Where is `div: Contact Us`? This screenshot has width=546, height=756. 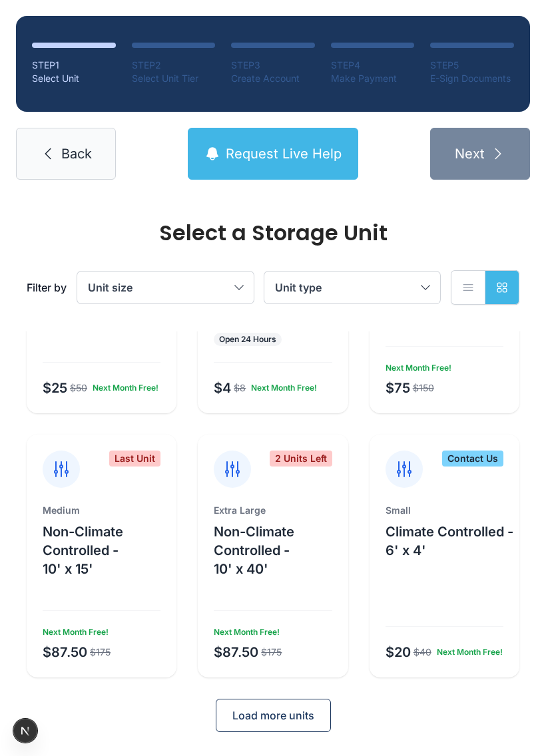
div: Contact Us is located at coordinates (473, 458).